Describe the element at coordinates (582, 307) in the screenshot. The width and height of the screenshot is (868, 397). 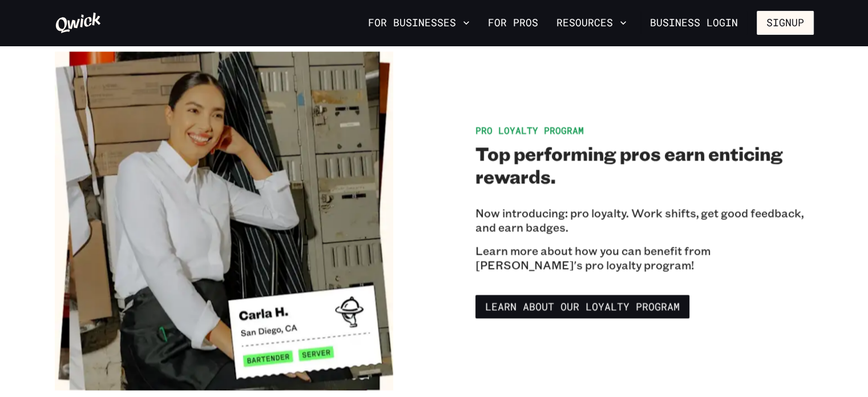
I see `a: Learn about our Loyalty Program` at that location.